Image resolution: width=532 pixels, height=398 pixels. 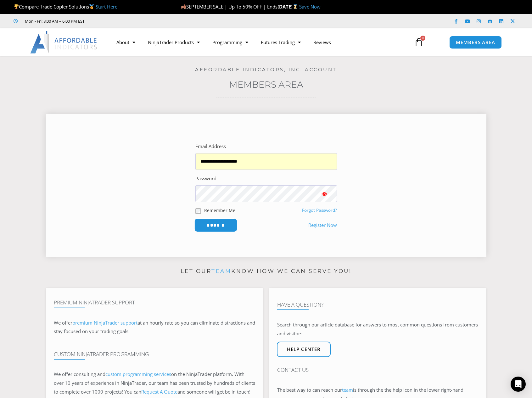 I want to click on a: Programming, so click(x=231, y=42).